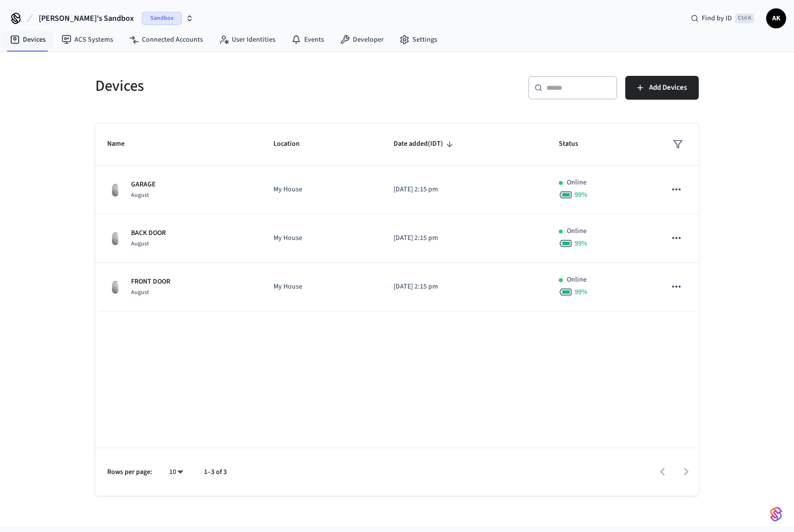  What do you see at coordinates (662, 88) in the screenshot?
I see `button: Add Devices` at bounding box center [662, 88].